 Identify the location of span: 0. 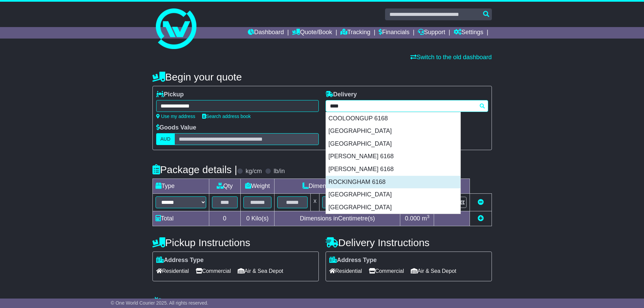
(248, 218).